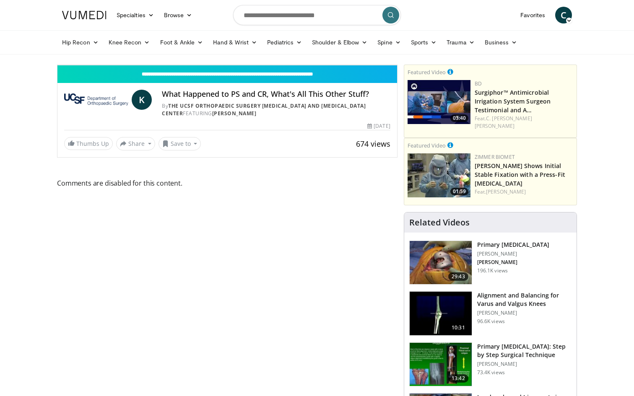  Describe the element at coordinates (459, 118) in the screenshot. I see `span: 03:40` at that location.